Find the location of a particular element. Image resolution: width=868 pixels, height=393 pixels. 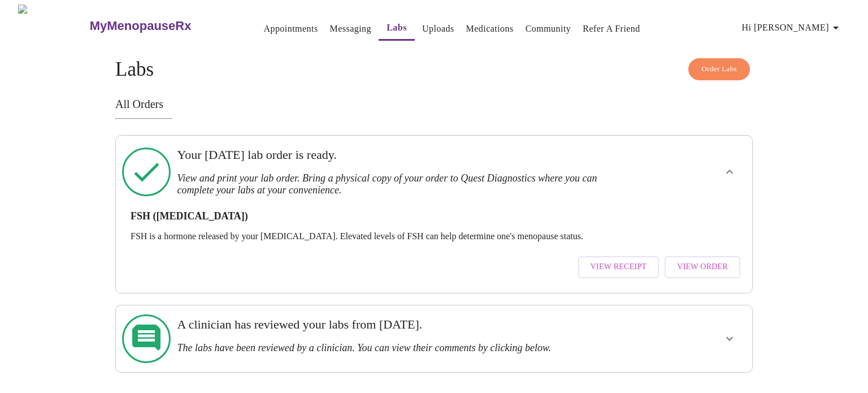

a: Medications is located at coordinates (490, 29).